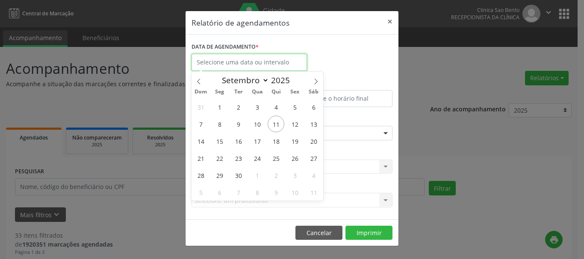  Describe the element at coordinates (219, 107) in the screenshot. I see `span: Setembro 1, 2025` at that location.